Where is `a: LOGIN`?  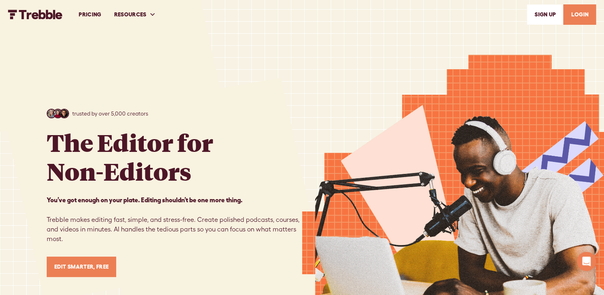
a: LOGIN is located at coordinates (580, 14).